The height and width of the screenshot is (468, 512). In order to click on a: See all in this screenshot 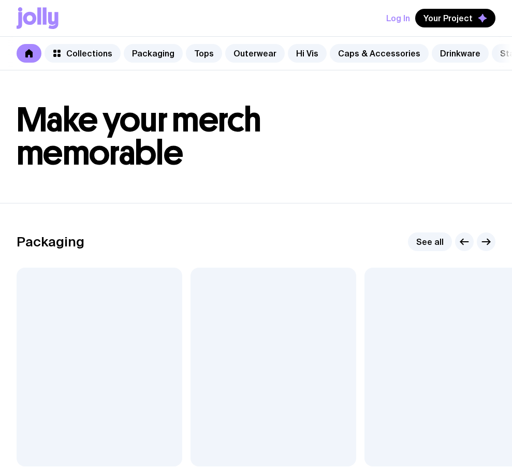, I will do `click(429, 242)`.